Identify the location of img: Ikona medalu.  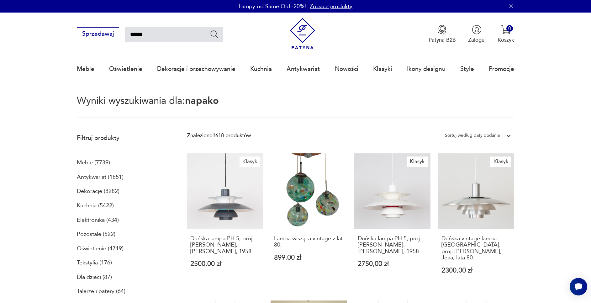
(442, 29).